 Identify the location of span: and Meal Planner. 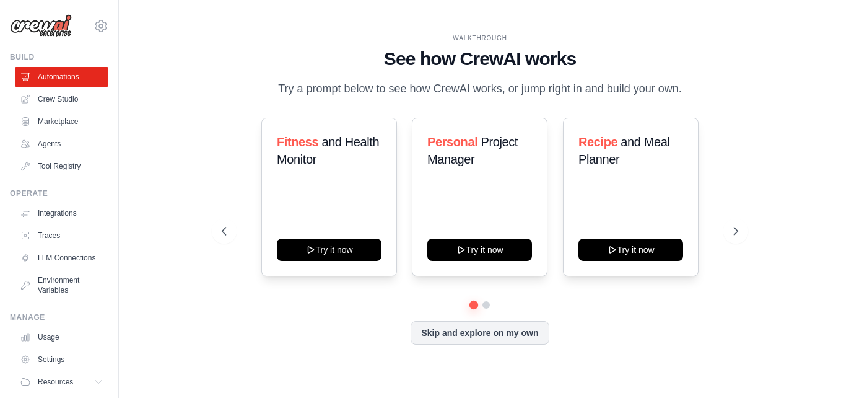
(624, 151).